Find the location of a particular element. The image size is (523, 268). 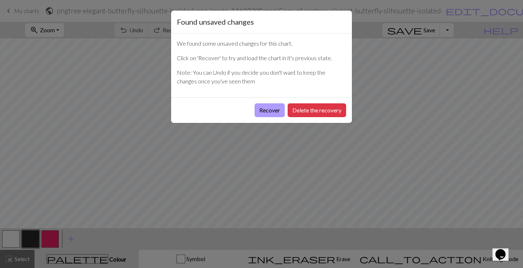

button: Recover is located at coordinates (270, 110).